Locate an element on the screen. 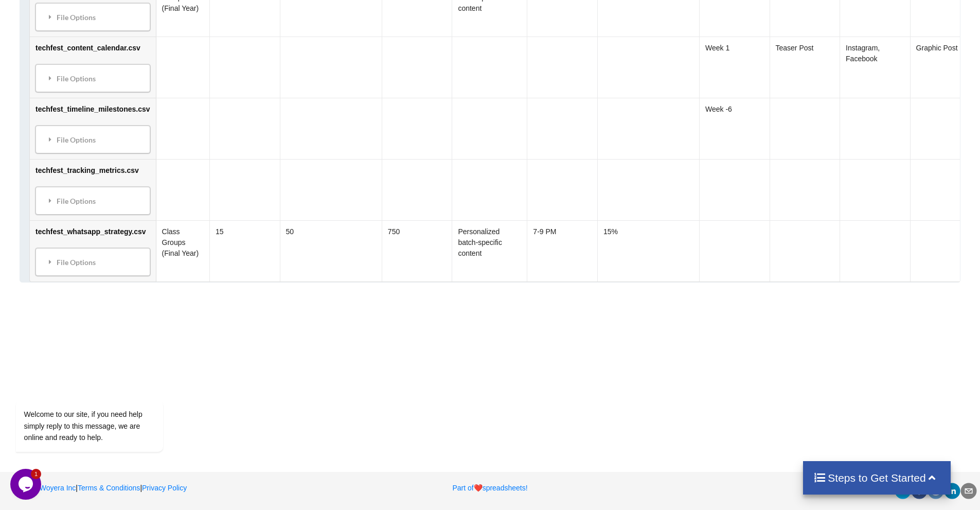 The width and height of the screenshot is (980, 510). td: techfest_tracking_metrics.csv is located at coordinates (92, 190).